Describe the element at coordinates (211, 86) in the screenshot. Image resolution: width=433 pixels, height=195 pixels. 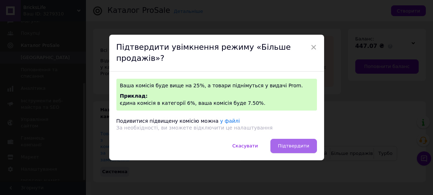
I see `span: Ваша комісія буде вище на 25%, а товари піднімуться у видачі Prom.` at that location.